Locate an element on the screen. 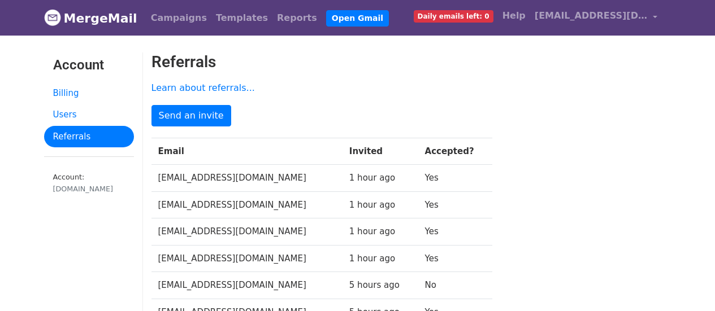  td: 5 hours ago is located at coordinates (380, 286).